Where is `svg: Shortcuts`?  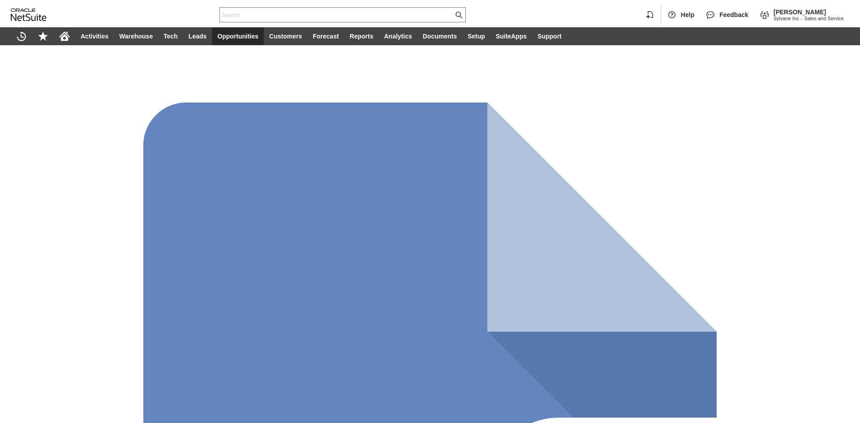
svg: Shortcuts is located at coordinates (43, 36).